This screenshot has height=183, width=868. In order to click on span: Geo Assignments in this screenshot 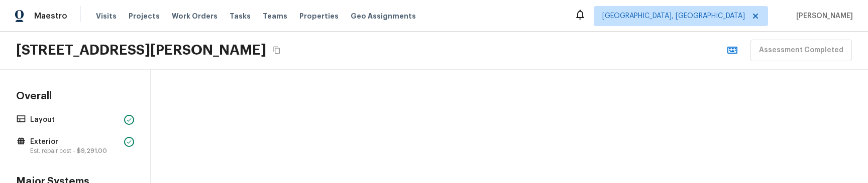, I will do `click(383, 16)`.